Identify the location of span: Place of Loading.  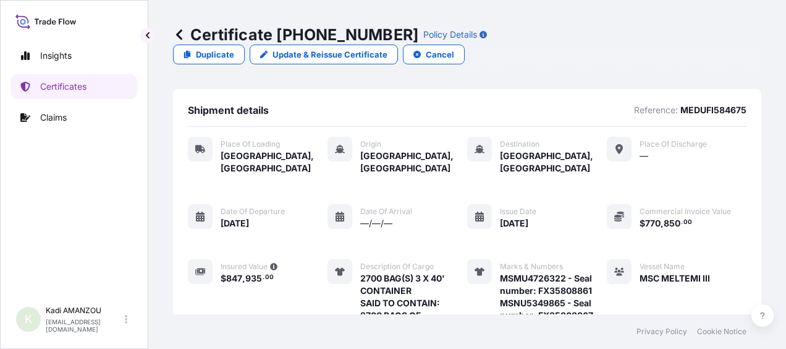
(250, 144).